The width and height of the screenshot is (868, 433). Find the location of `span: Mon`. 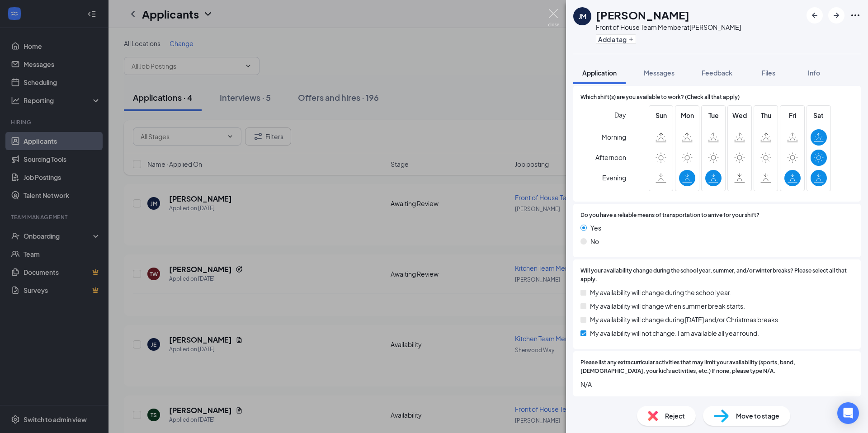

span: Mon is located at coordinates (687, 116).